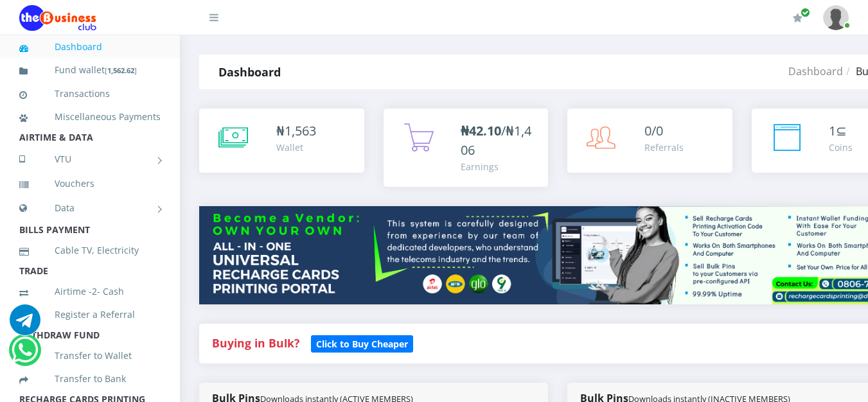 The width and height of the screenshot is (868, 402). Describe the element at coordinates (90, 292) in the screenshot. I see `a: Airtime -2- Cash` at that location.